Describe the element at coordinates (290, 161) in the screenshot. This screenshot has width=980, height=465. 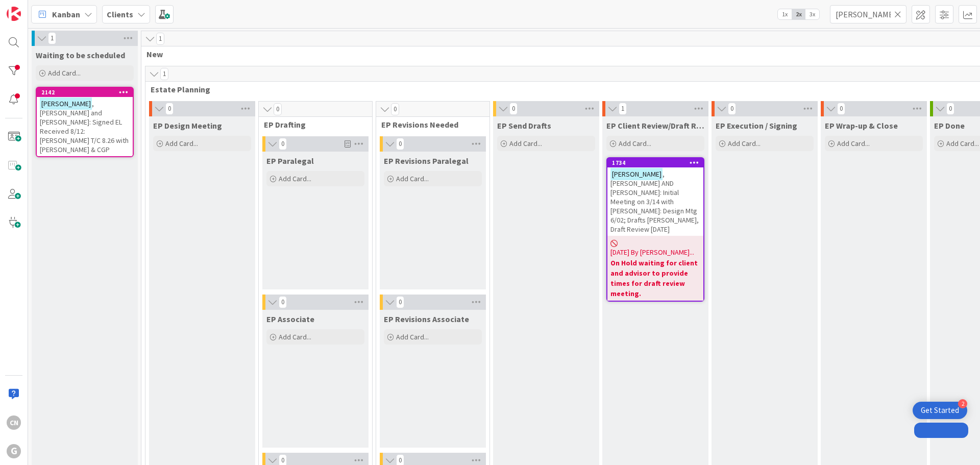
I see `span: EP Paralegal` at that location.